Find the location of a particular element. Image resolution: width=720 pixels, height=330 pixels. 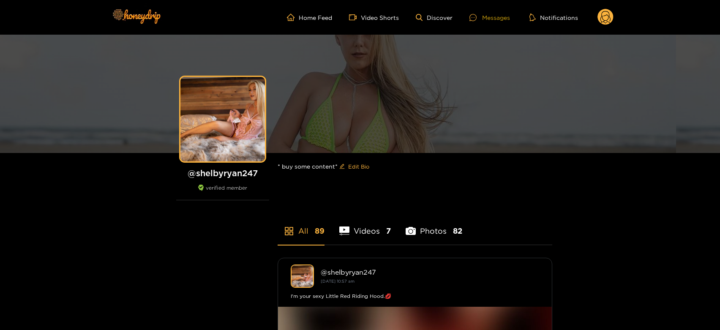

img: shelbyryan247 is located at coordinates (302, 276).